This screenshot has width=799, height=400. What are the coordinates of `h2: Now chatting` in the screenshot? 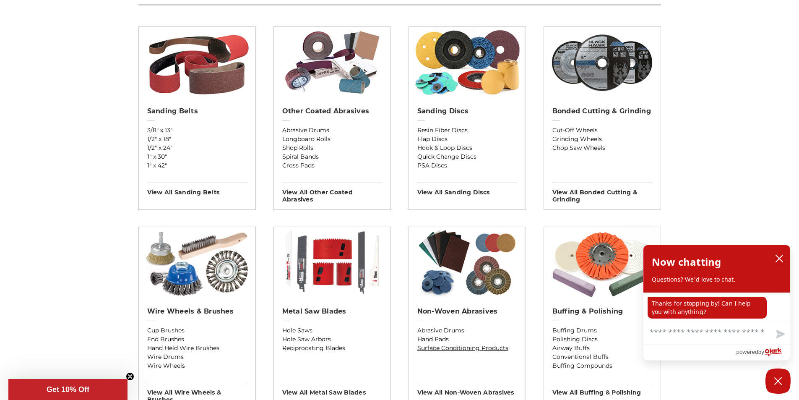 It's located at (686, 262).